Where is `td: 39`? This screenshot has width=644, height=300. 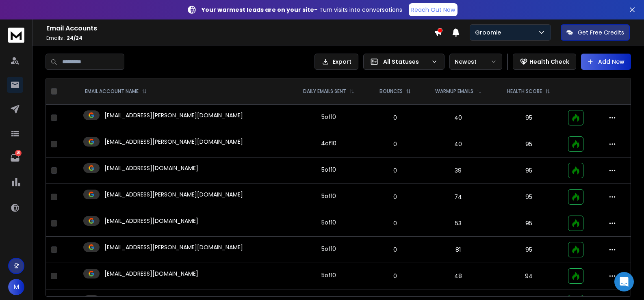 td: 39 is located at coordinates (458, 170).